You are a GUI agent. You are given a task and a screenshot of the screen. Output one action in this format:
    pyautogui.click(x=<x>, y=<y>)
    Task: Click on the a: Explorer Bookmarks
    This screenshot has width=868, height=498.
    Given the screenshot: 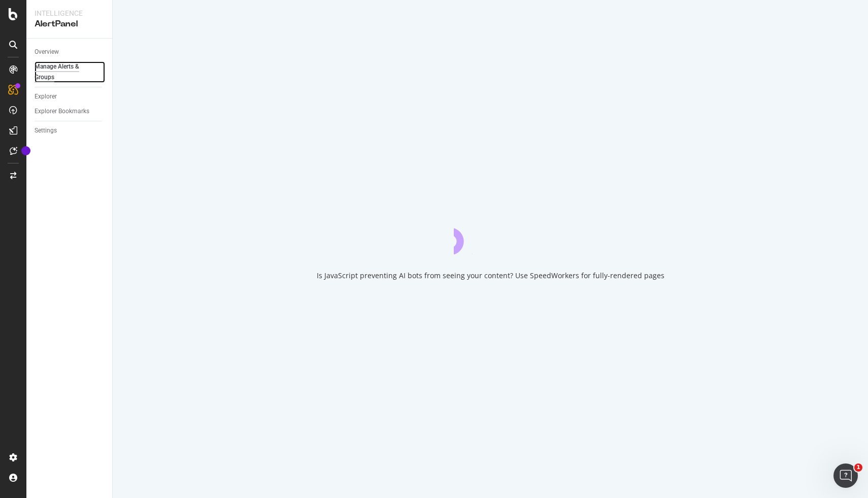 What is the action you would take?
    pyautogui.click(x=69, y=112)
    